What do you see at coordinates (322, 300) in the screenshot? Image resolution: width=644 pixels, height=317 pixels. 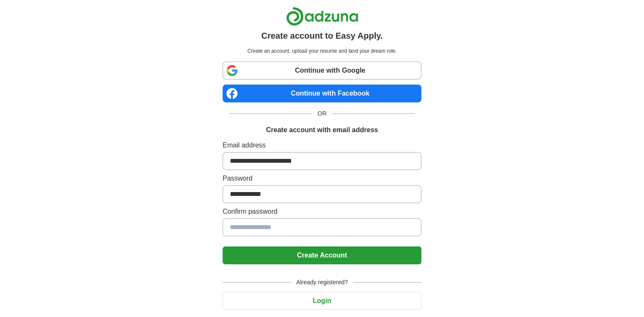 I see `a: Login` at bounding box center [322, 300].